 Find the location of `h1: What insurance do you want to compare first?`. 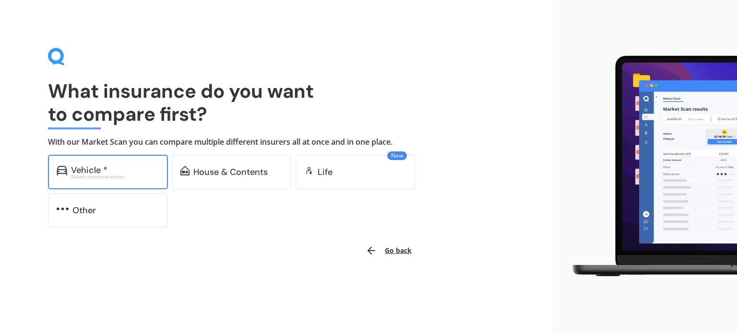

h1: What insurance do you want to compare first? is located at coordinates (276, 103).